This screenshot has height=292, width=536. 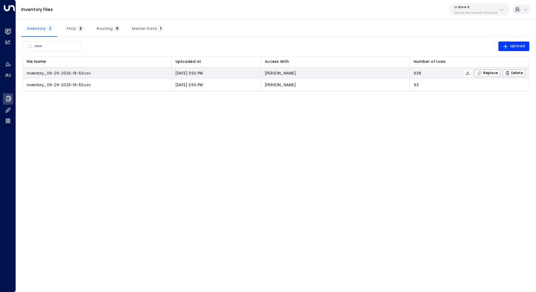 I want to click on span: inventory_09-29-2025-19-55.csv, so click(x=58, y=85).